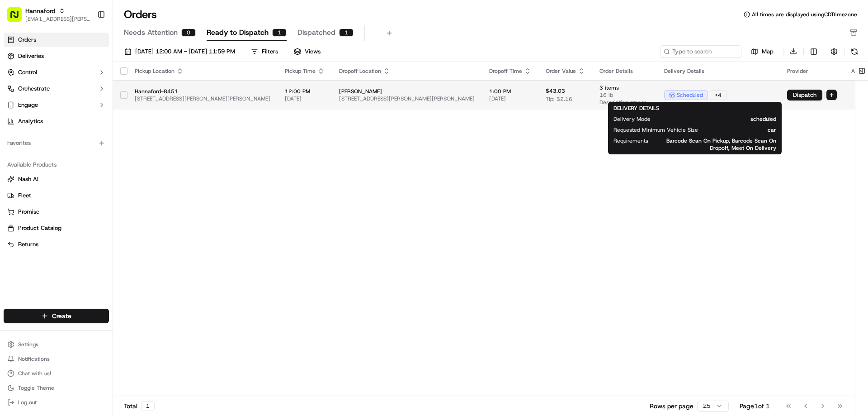  I want to click on div: We're available if you need us!, so click(72, 99).